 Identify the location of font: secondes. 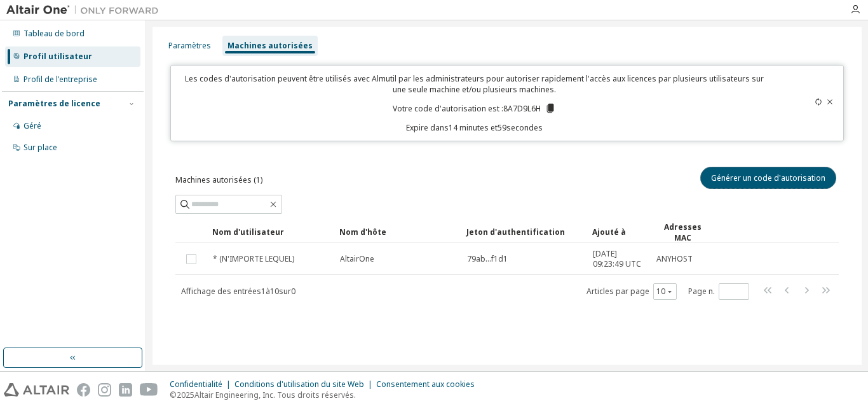
(524, 127).